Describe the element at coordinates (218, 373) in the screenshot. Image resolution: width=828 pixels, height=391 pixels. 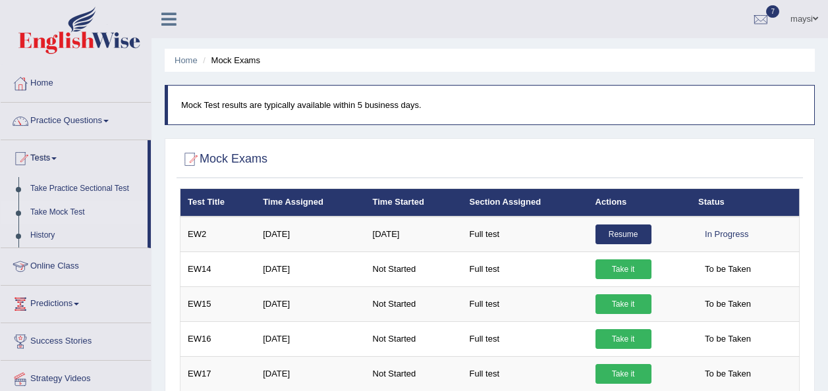
I see `td: EW17` at that location.